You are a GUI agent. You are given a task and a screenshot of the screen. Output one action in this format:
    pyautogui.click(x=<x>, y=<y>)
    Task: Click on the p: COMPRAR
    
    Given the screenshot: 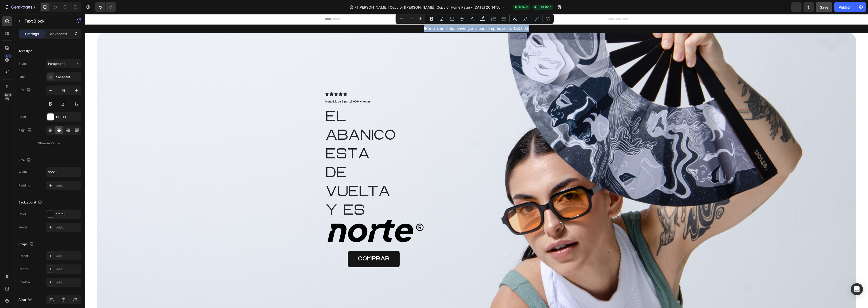 What is the action you would take?
    pyautogui.click(x=288, y=245)
    